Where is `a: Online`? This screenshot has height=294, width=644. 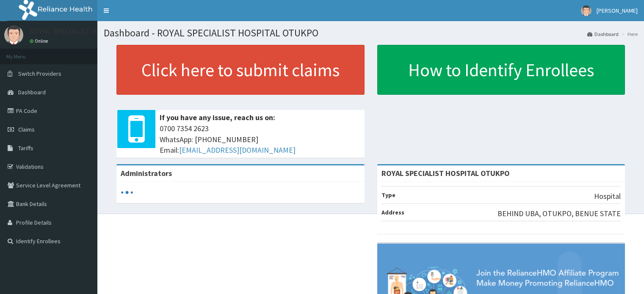
a: Online is located at coordinates (40, 41).